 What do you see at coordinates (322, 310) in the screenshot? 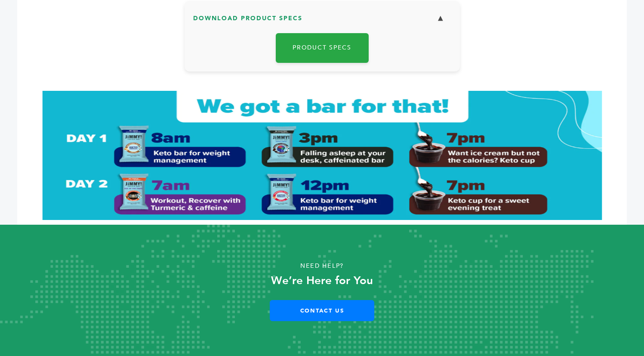
I see `a: Contact Us` at bounding box center [322, 310].